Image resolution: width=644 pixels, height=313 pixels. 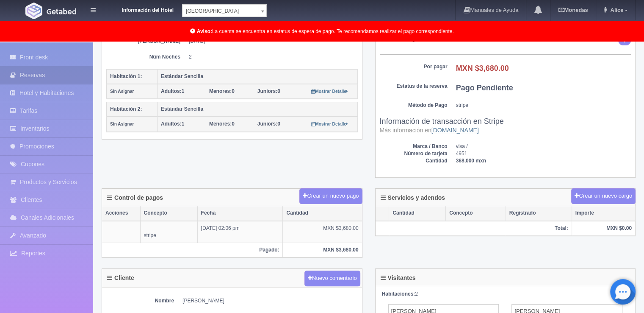 I want to click on b: - MXN $3,680.00, so click(x=475, y=39).